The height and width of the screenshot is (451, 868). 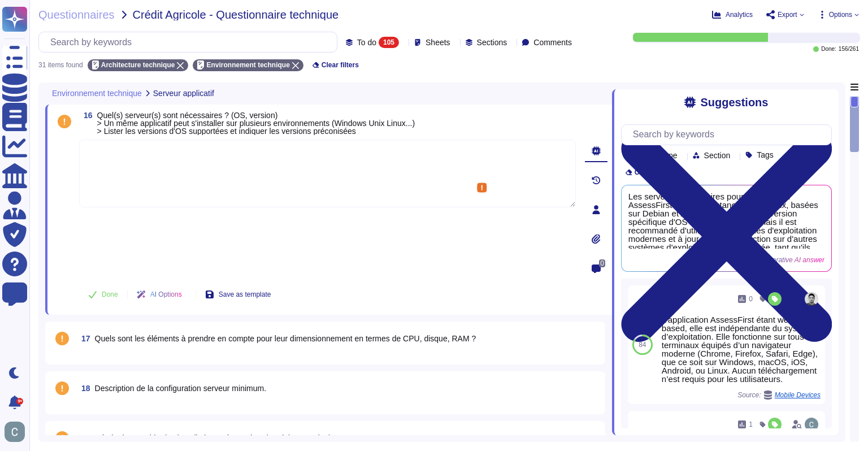 I want to click on span: Save as template, so click(x=245, y=294).